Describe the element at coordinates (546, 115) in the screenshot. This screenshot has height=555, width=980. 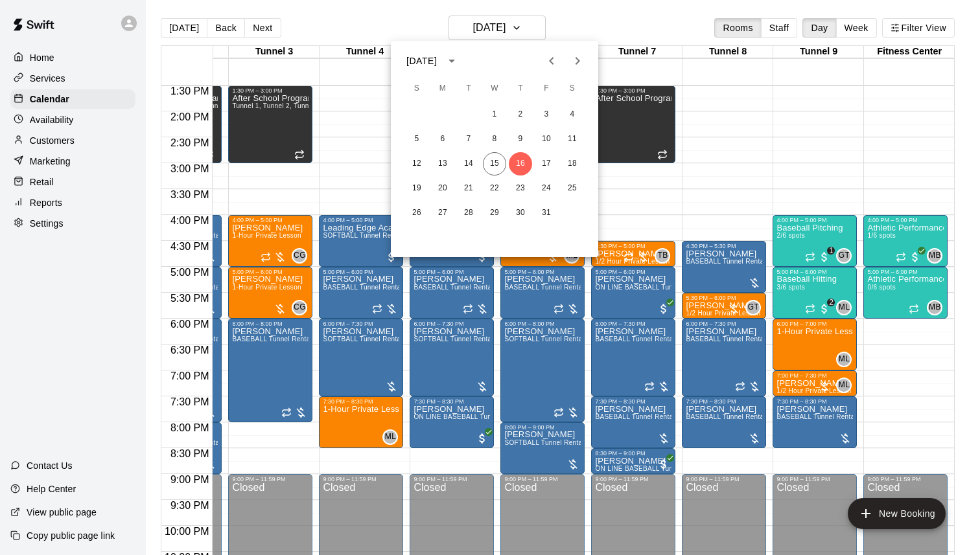
I see `button: 3` at that location.